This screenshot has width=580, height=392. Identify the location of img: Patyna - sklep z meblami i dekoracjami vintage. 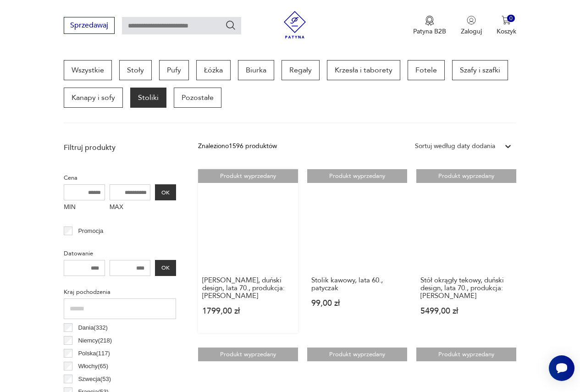
(295, 25).